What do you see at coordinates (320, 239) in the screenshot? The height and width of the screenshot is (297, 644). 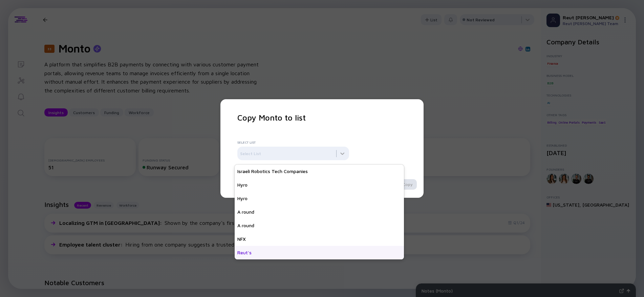 I see `div: NFX` at bounding box center [320, 239].